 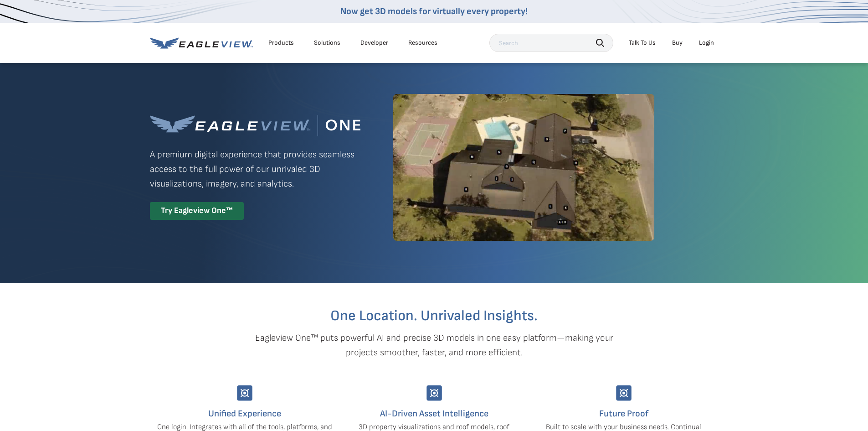 What do you see at coordinates (677, 43) in the screenshot?
I see `a: Buy` at bounding box center [677, 43].